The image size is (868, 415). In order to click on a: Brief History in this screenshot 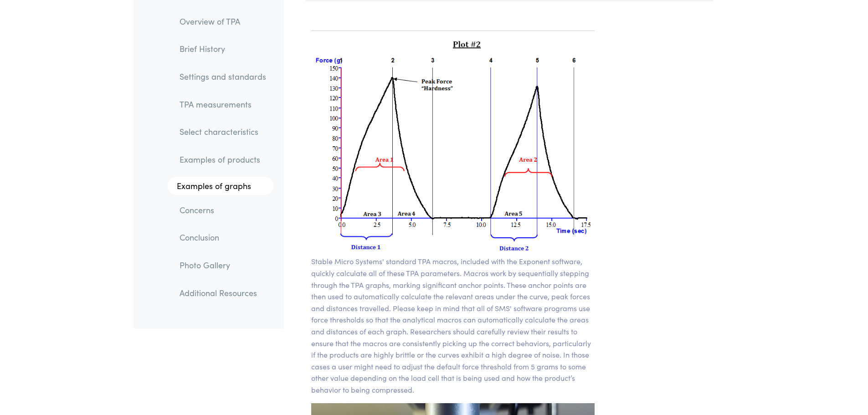, I will do `click(223, 49)`.